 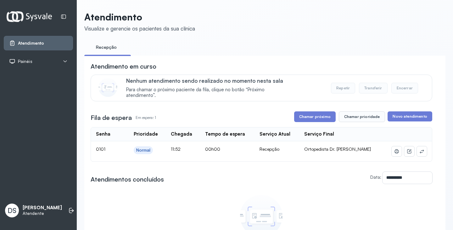 What do you see at coordinates (409, 116) in the screenshot?
I see `button: Novo atendimento` at bounding box center [409, 116].